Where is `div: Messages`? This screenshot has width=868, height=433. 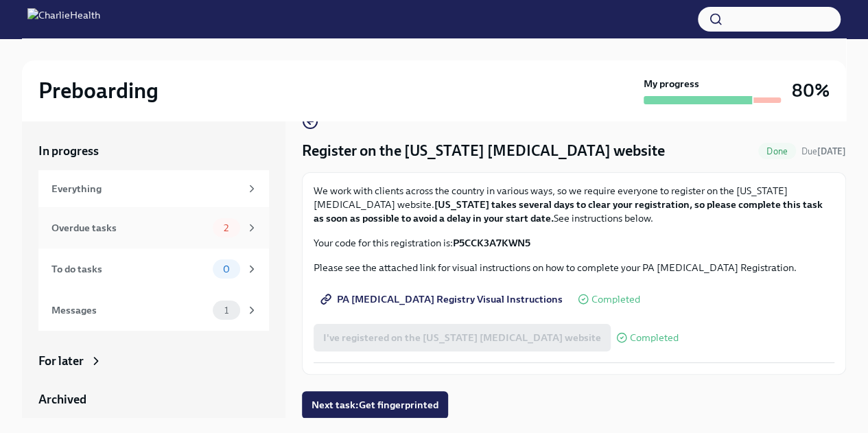 div: Messages is located at coordinates (129, 310).